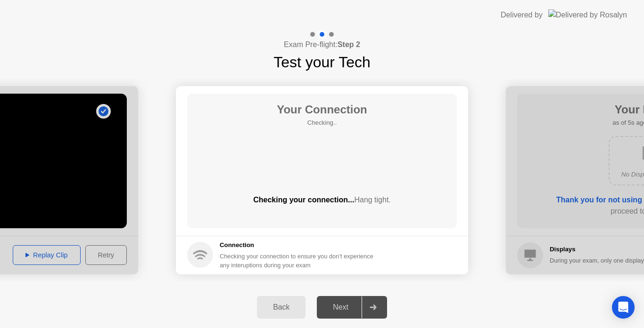 This screenshot has height=328, width=644. I want to click on span: Hang tight., so click(372, 200).